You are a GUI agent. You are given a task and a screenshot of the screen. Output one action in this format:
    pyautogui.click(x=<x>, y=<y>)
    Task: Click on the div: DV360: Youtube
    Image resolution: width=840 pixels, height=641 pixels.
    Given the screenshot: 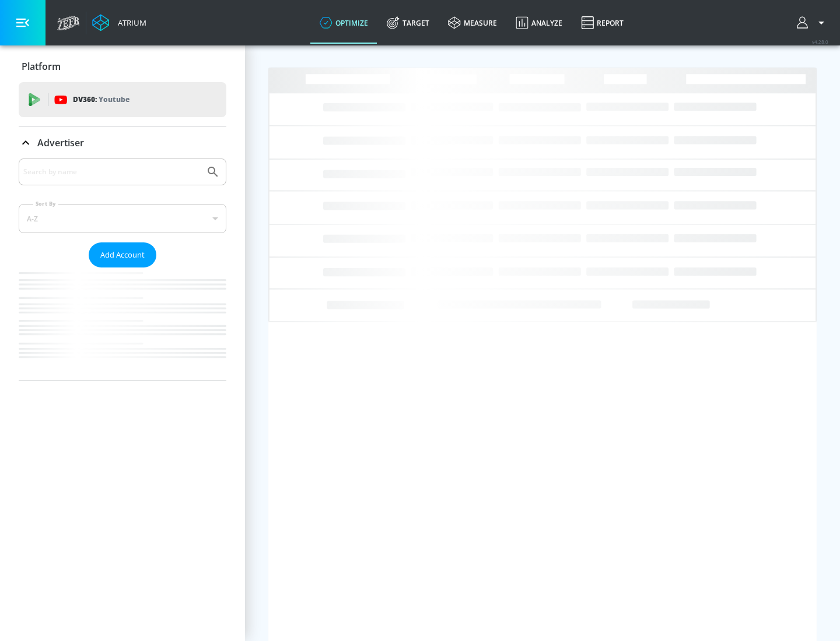 What is the action you would take?
    pyautogui.click(x=122, y=100)
    